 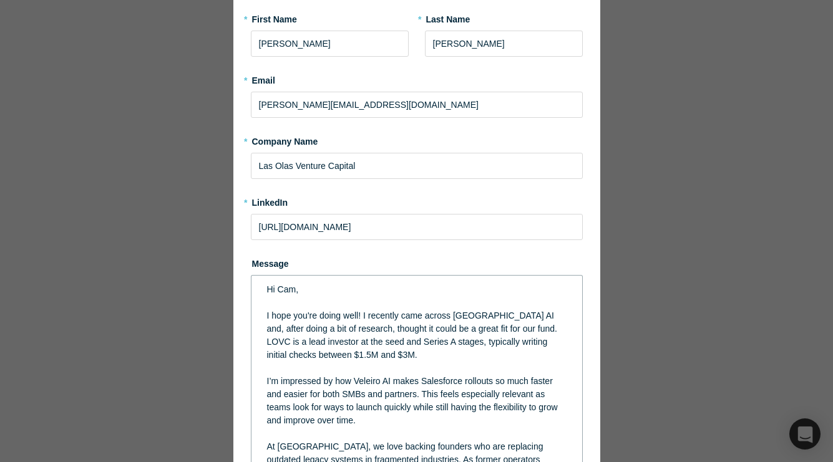 What do you see at coordinates (283, 290) in the screenshot?
I see `span: Hi Cam,` at bounding box center [283, 290].